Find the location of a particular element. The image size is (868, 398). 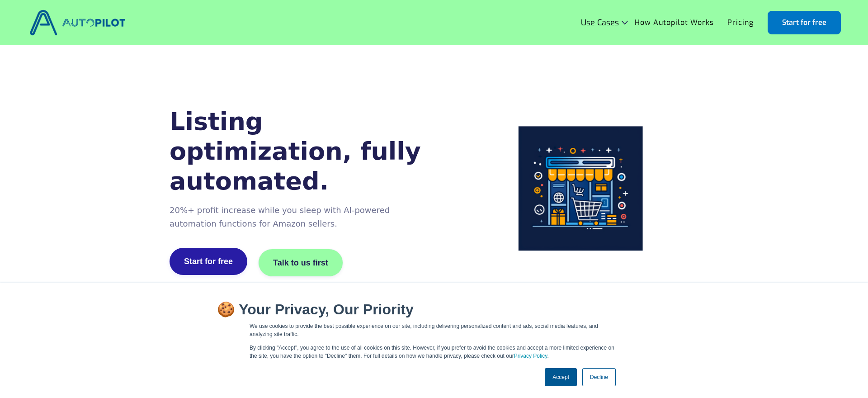

a: Talk to us first is located at coordinates (300, 263).